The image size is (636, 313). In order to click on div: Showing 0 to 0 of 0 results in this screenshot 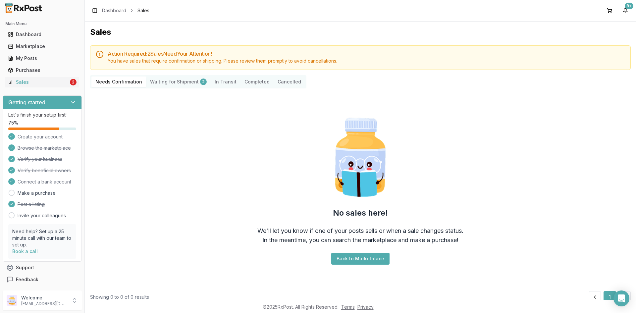, I will do `click(120, 297)`.